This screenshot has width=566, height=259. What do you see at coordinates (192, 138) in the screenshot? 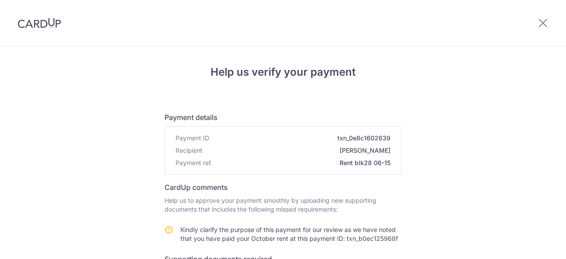
I see `span: Payment ID` at bounding box center [192, 138].